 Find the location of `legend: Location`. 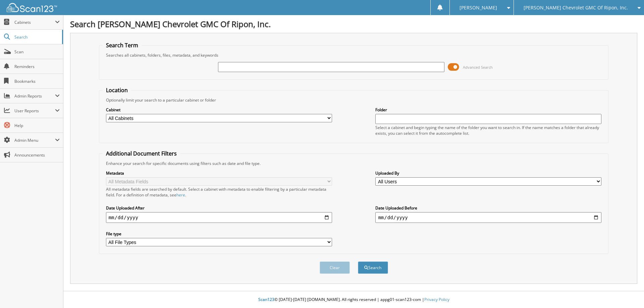

legend: Location is located at coordinates (116, 90).